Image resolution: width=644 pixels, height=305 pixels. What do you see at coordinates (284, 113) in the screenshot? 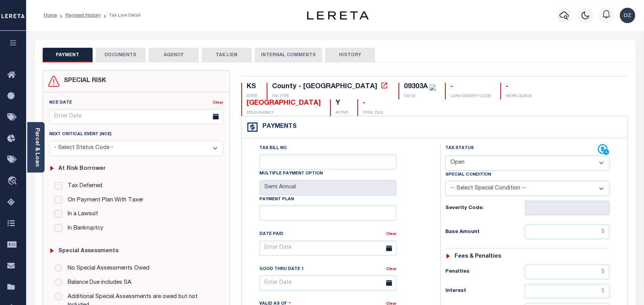
I see `p: DELQ AGENCY` at bounding box center [284, 113].